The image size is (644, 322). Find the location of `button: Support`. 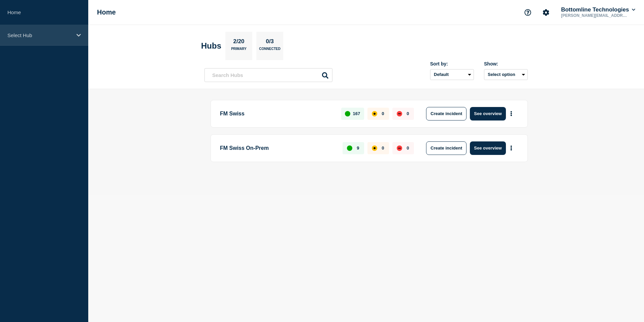

button: Support is located at coordinates (528, 12).